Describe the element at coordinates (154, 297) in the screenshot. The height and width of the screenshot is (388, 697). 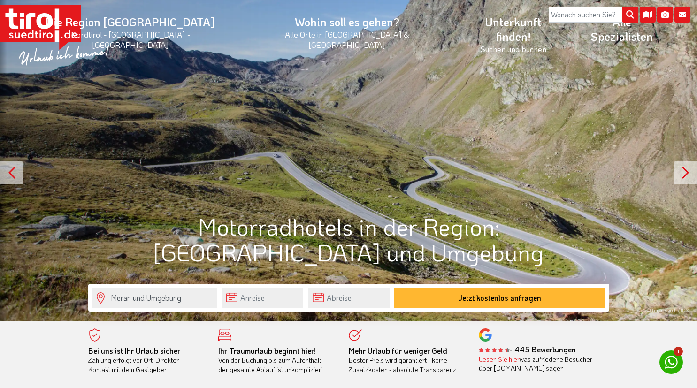
I see `input: Wo soll's hingehen?` at that location.